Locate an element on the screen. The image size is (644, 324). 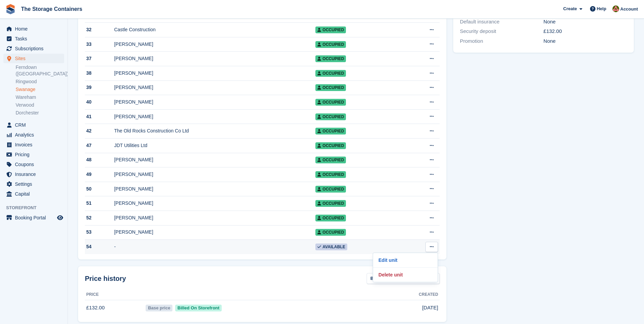
span: Insurance is located at coordinates (35, 174).